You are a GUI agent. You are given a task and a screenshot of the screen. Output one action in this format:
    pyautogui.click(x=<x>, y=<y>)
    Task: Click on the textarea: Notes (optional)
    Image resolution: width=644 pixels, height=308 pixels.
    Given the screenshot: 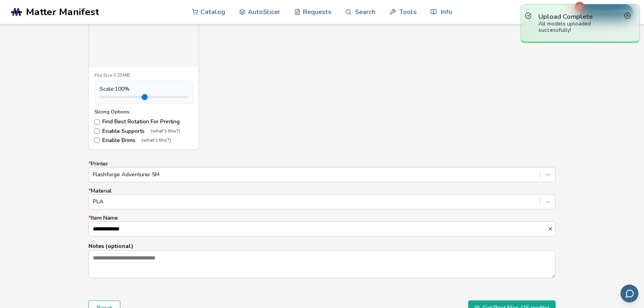 What is the action you would take?
    pyautogui.click(x=322, y=265)
    